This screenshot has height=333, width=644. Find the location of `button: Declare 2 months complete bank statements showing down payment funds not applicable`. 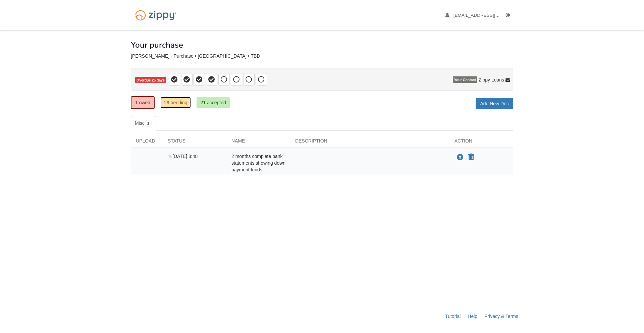

button: Declare 2 months complete bank statements showing down payment funds not applicable is located at coordinates (471, 157).